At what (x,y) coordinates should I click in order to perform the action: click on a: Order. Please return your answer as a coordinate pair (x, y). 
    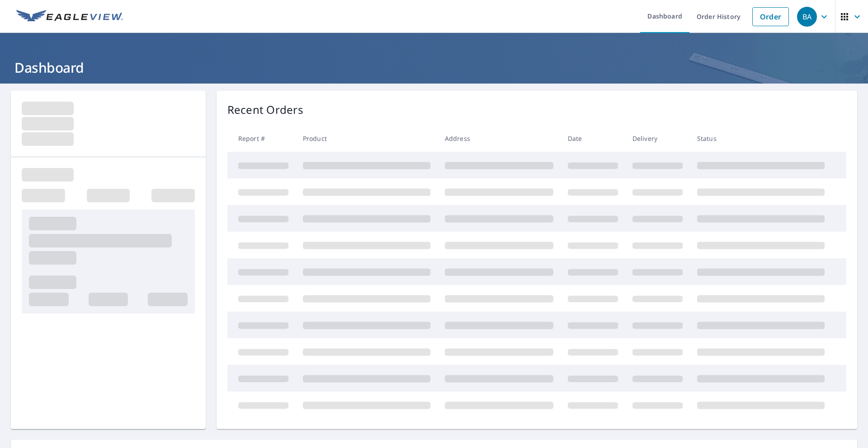
    Looking at the image, I should click on (770, 16).